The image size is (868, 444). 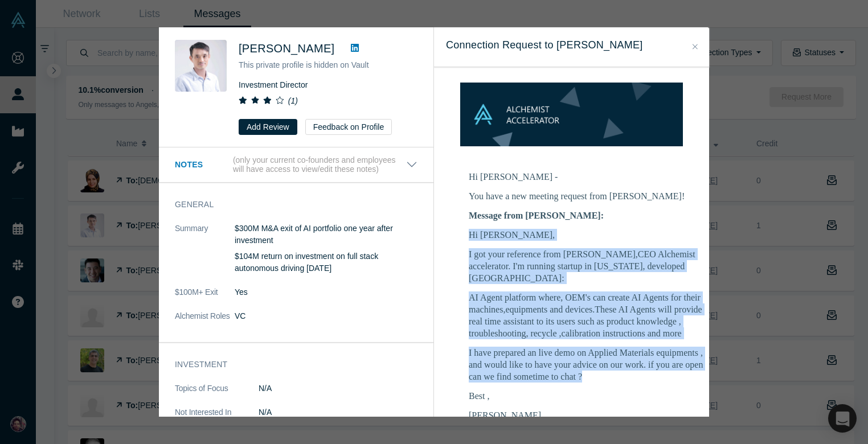 What do you see at coordinates (326, 292) in the screenshot?
I see `dd: Yes` at bounding box center [326, 292].